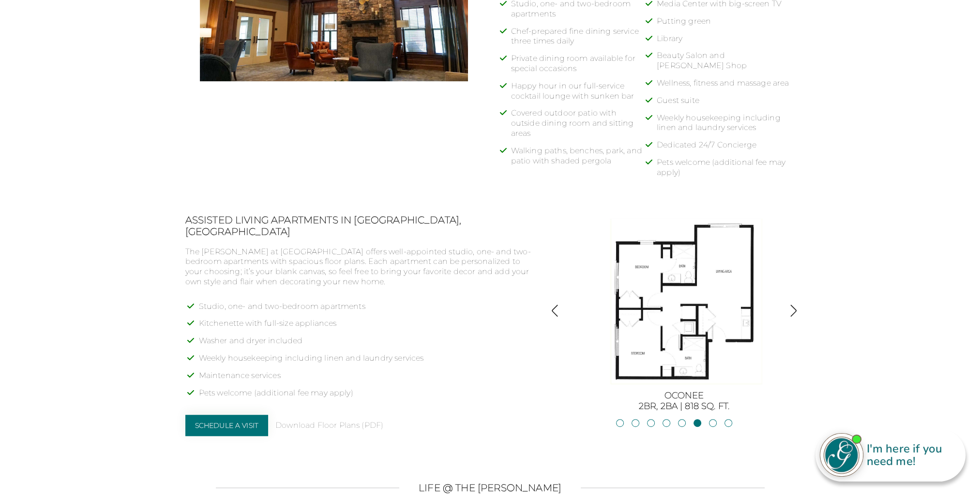 The height and width of the screenshot is (496, 980). I want to click on li: Private dining room available for special occasions, so click(580, 67).